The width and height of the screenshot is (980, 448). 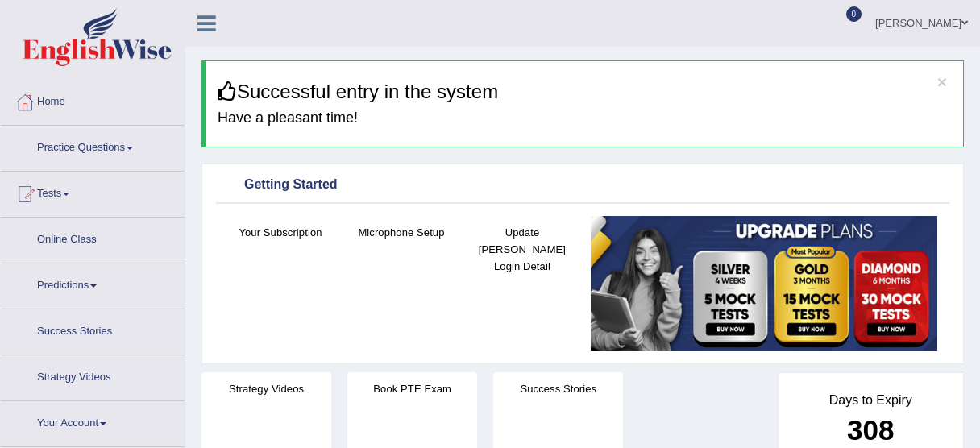 I want to click on a: Tests, so click(x=93, y=192).